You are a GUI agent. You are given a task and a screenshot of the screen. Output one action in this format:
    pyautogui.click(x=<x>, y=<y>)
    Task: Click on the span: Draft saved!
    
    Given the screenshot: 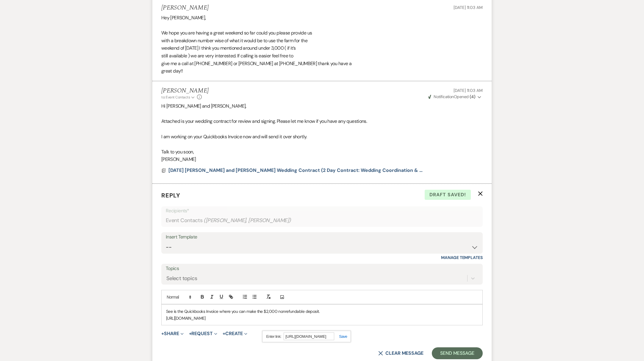 What is the action you would take?
    pyautogui.click(x=447, y=194)
    